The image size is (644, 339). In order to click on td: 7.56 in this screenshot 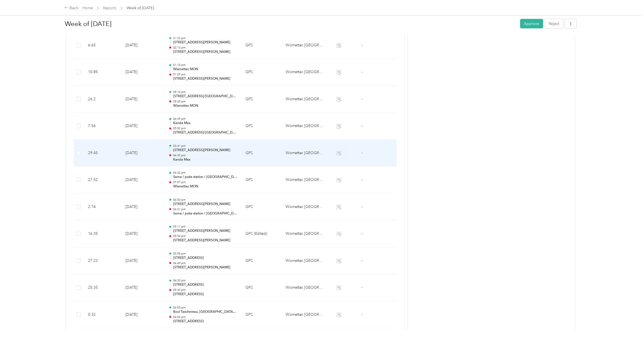, I will do `click(103, 126)`.